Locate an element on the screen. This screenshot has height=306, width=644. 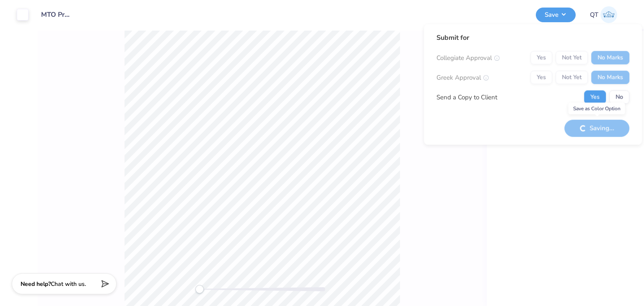
span: Chat with us. is located at coordinates (68, 284).